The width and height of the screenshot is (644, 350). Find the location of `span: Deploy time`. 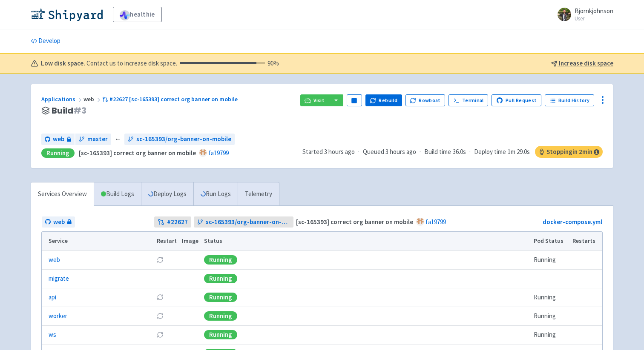

span: Deploy time is located at coordinates (490, 152).